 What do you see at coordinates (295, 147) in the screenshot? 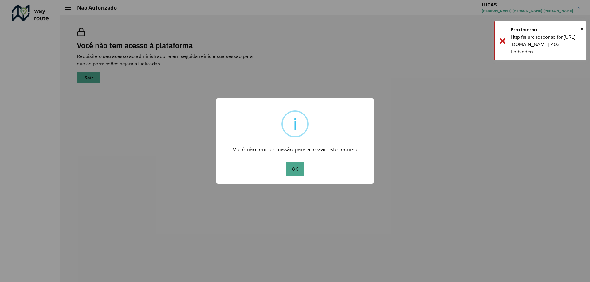
I see `div: Você não tem permissão para acessar este recurso` at bounding box center [295, 147].